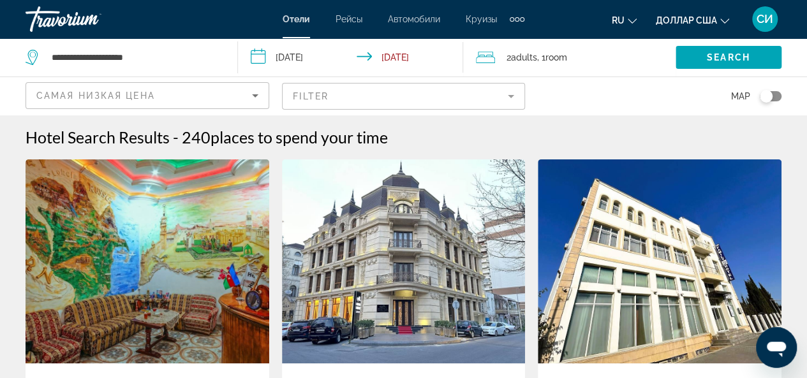  Describe the element at coordinates (692, 20) in the screenshot. I see `button: Изменить валюту` at that location.